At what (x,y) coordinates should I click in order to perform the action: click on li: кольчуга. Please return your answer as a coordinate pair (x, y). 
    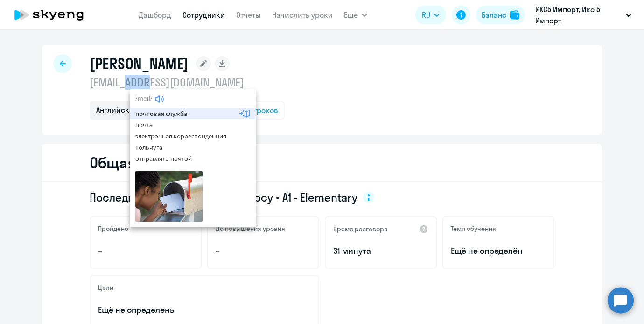
    Looking at the image, I should click on (193, 147).